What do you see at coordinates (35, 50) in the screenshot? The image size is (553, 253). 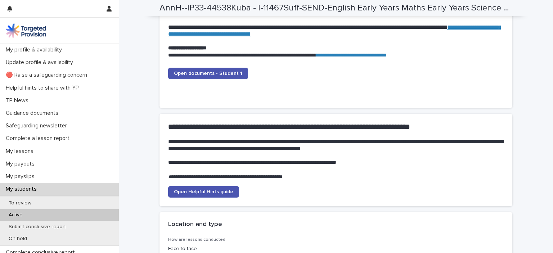 I see `p: My profile & availability` at bounding box center [35, 50].